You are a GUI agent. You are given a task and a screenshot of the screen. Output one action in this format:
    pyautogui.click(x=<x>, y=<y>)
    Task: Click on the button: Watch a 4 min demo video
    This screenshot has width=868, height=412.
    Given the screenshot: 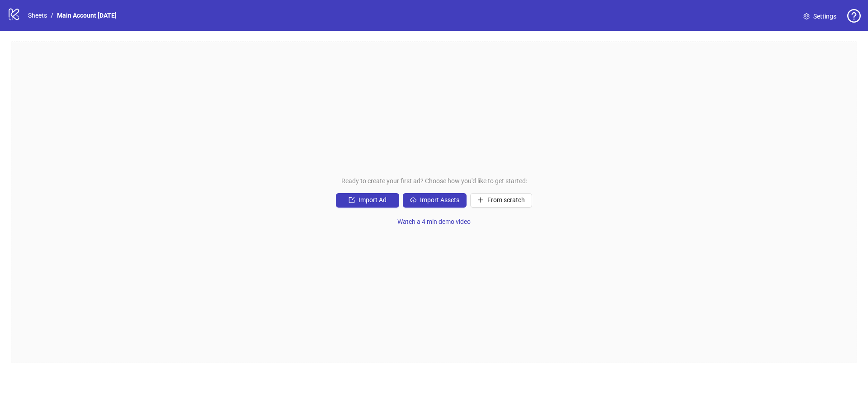 What is the action you would take?
    pyautogui.click(x=434, y=222)
    